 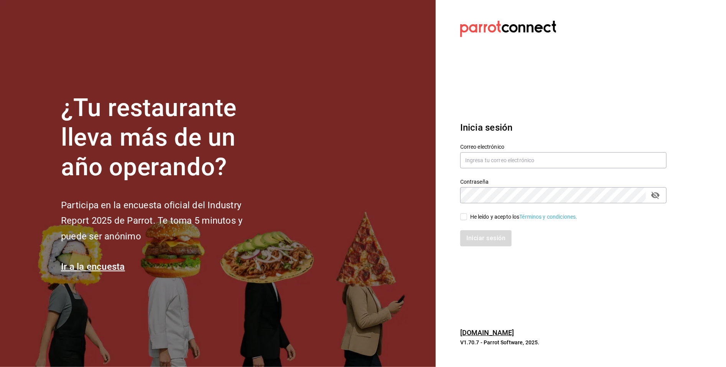 What do you see at coordinates (165, 137) in the screenshot?
I see `h1: ¿Tu restaurante lleva más de un año operando?` at bounding box center [165, 137].